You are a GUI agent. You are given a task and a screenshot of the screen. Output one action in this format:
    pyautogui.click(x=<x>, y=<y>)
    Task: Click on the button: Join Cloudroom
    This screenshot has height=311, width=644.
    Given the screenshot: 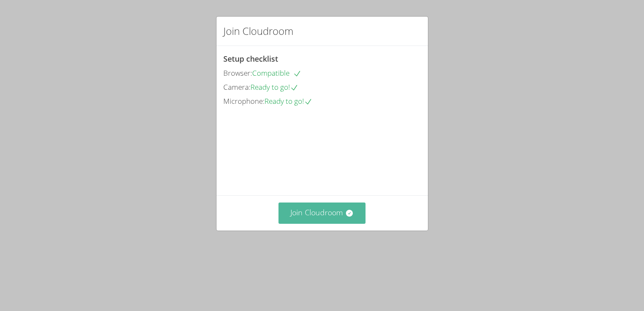 What is the action you would take?
    pyautogui.click(x=322, y=213)
    